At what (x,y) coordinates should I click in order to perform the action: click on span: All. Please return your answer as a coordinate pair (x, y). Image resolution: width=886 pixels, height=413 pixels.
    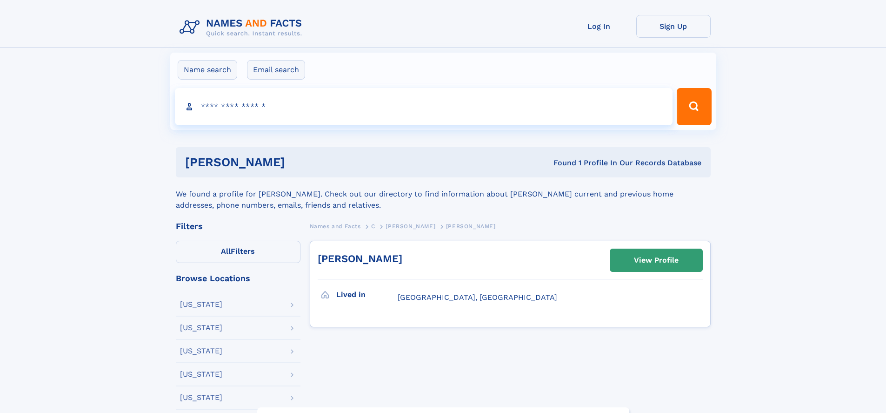
    Looking at the image, I should click on (226, 251).